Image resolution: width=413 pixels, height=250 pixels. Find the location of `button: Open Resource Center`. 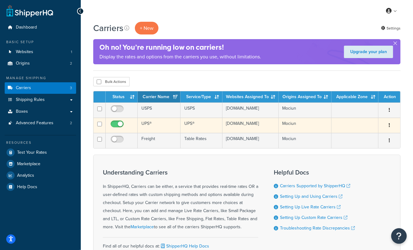

button: Open Resource Center is located at coordinates (399, 236).